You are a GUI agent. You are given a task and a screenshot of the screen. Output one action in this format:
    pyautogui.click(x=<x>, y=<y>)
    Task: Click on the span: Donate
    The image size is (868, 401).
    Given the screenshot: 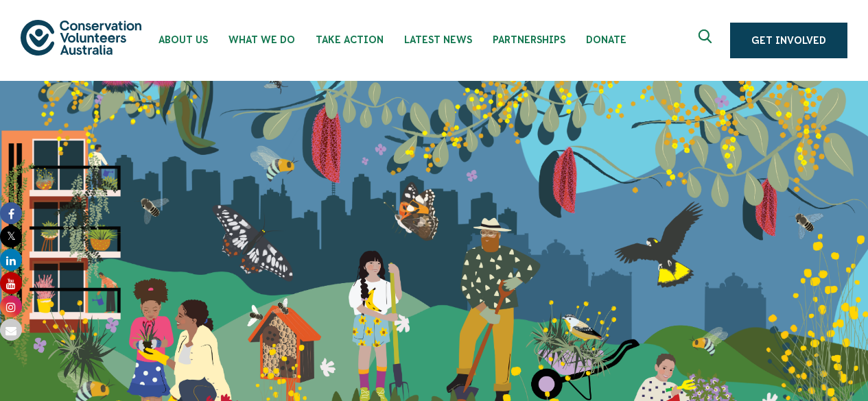 What is the action you would take?
    pyautogui.click(x=606, y=40)
    